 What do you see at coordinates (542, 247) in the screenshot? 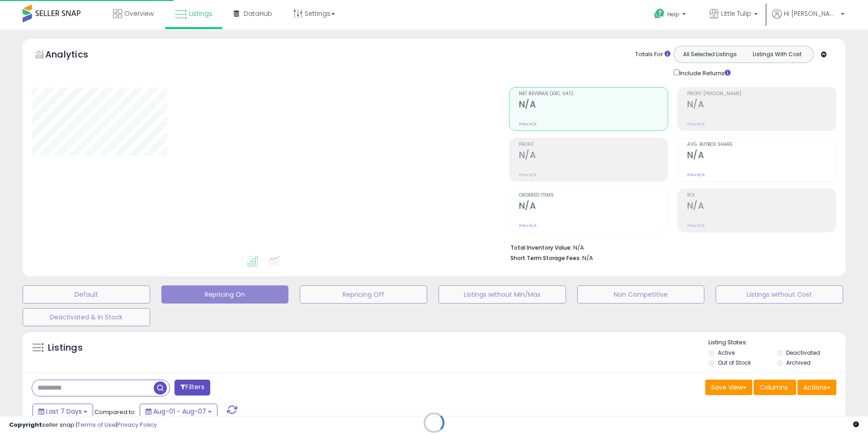
I see `b: Total Inventory Value:` at bounding box center [542, 247].